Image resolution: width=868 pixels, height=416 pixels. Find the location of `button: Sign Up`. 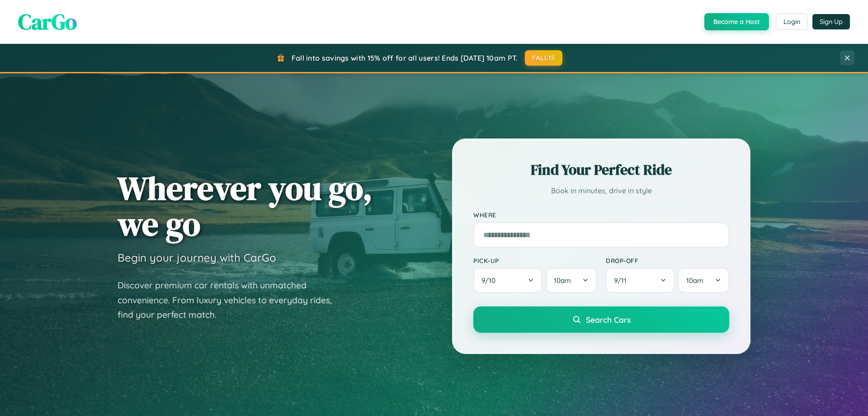

button: Sign Up is located at coordinates (831, 22).